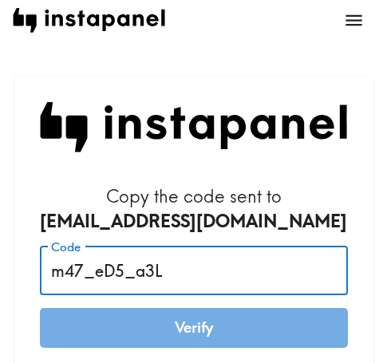  I want to click on img: instapanel, so click(89, 20).